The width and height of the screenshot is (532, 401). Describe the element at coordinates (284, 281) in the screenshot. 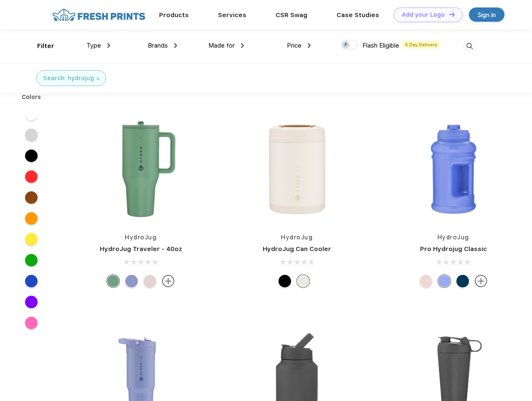

I see `div: Black` at that location.